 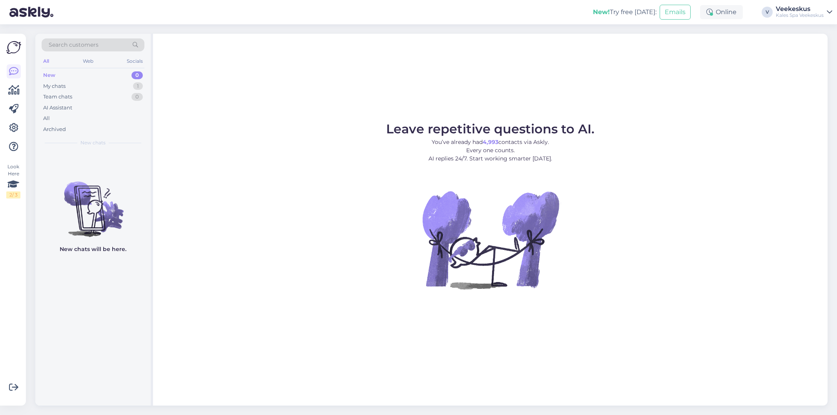 What do you see at coordinates (93, 203) in the screenshot?
I see `img: No chats` at bounding box center [93, 203].